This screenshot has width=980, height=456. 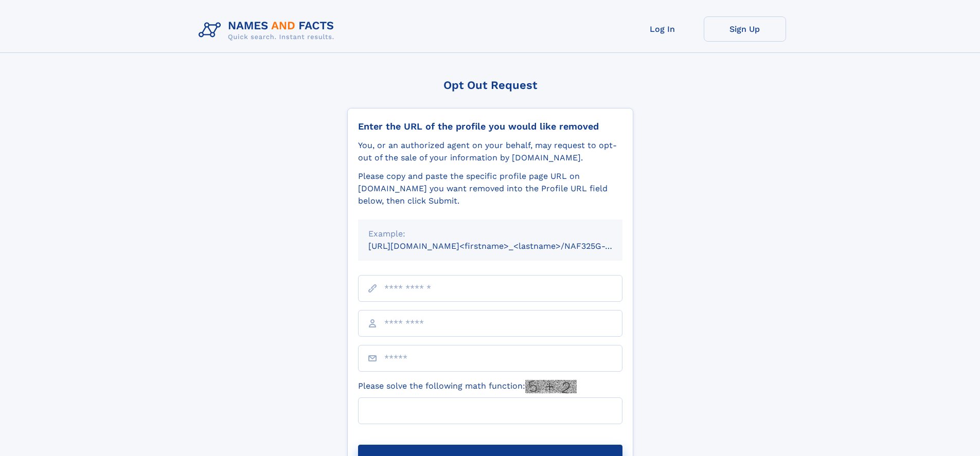 I want to click on div: Example:, so click(x=490, y=234).